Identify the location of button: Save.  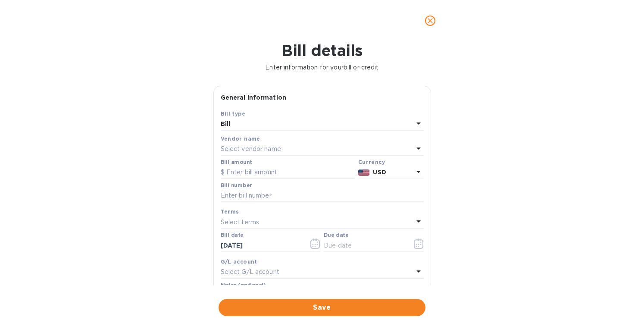
(322, 307).